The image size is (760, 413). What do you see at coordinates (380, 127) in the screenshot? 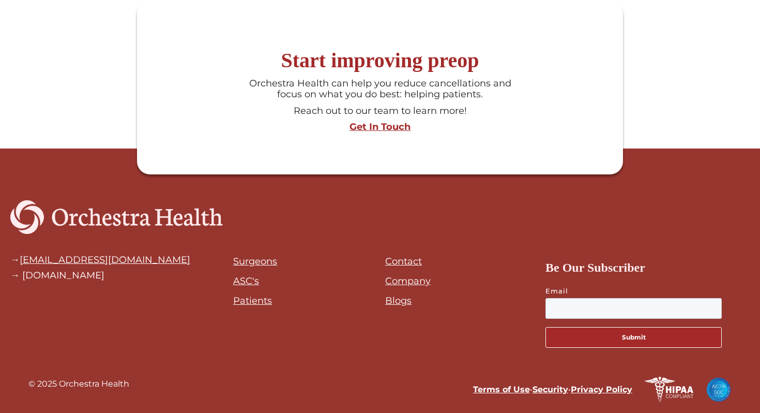
I see `a: Get In Touch` at bounding box center [380, 127].